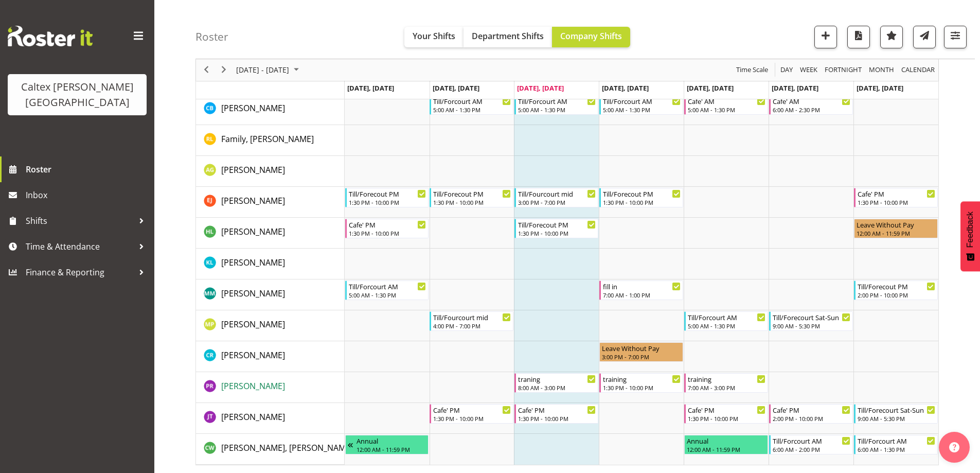 This screenshot has height=473, width=980. I want to click on div: 6:00 AM - 1:30 PM, so click(896, 449).